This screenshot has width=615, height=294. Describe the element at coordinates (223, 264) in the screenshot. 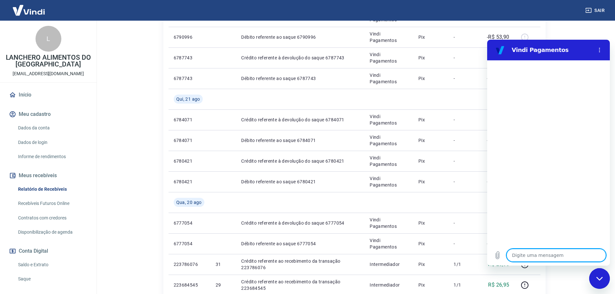

I see `p: 31` at that location.